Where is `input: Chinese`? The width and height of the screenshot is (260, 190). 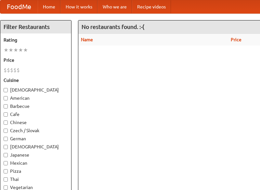
input: Chinese is located at coordinates (6, 123).